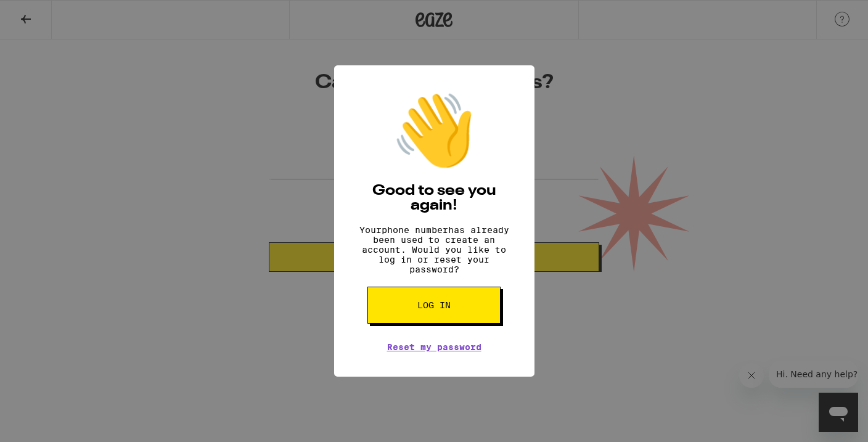  Describe the element at coordinates (434, 199) in the screenshot. I see `h2: Good to see you again!` at that location.